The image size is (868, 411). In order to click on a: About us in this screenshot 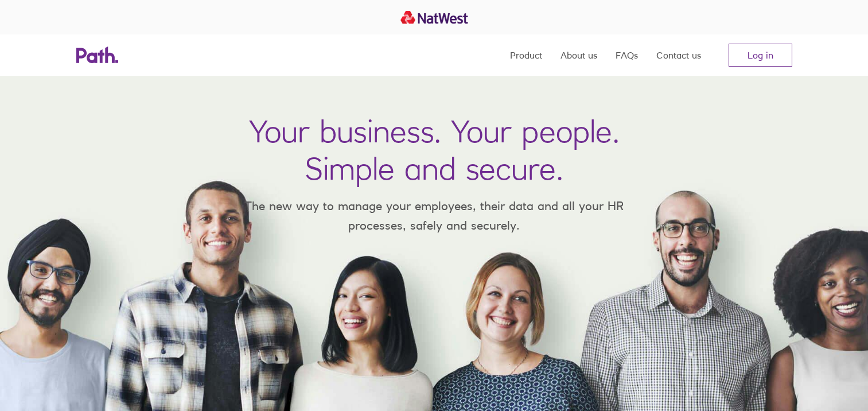, I will do `click(579, 56)`.